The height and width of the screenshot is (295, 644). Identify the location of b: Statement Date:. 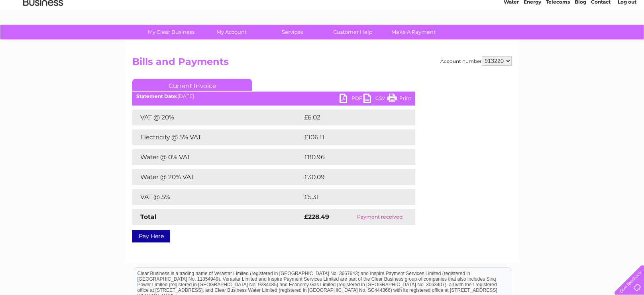
(156, 96).